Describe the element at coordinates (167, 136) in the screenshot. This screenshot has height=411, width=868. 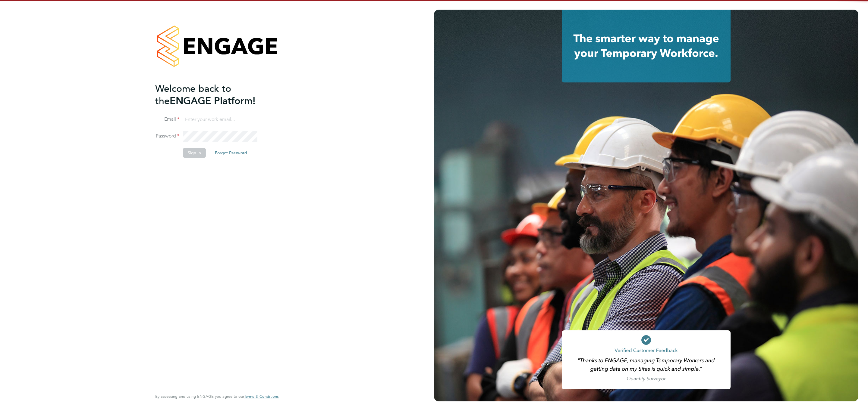
I see `label: Password` at that location.